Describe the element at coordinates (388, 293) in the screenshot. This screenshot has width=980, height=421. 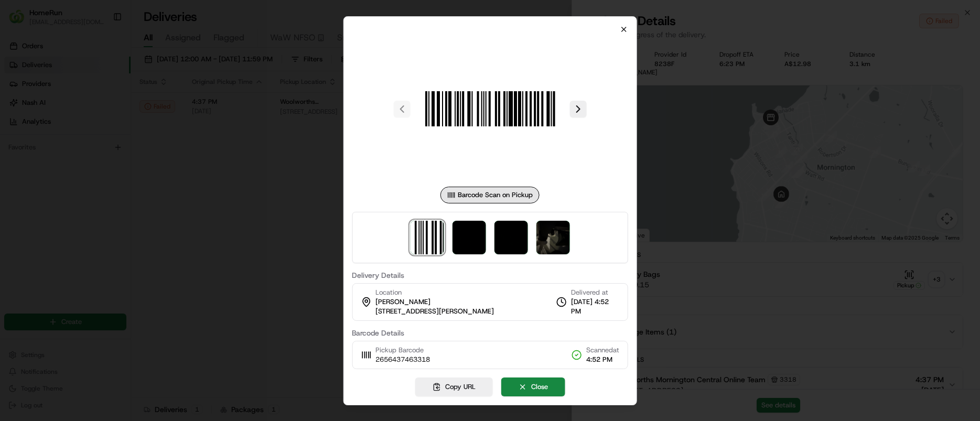
I see `span: Location` at that location.